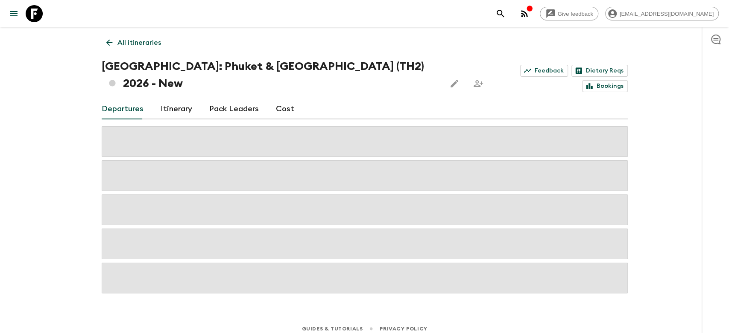  Describe the element at coordinates (285, 109) in the screenshot. I see `a: Cost` at that location.